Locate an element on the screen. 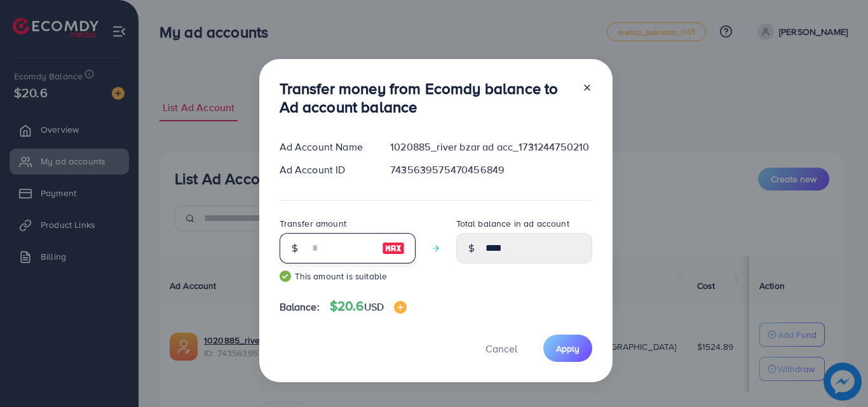  button: Cancel is located at coordinates (502, 348).